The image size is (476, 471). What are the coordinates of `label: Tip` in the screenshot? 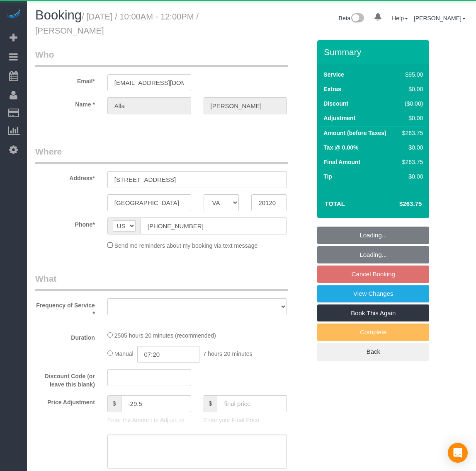 It's located at (327, 176).